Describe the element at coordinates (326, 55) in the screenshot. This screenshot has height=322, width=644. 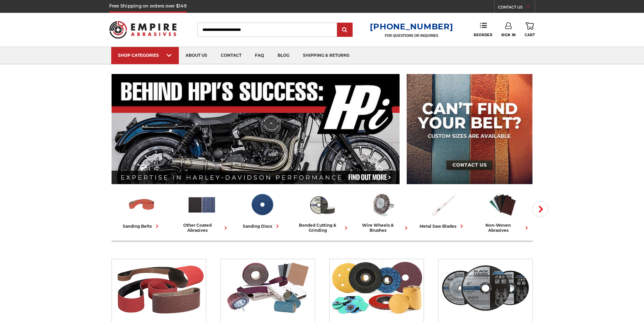
I see `a: shipping & returns` at that location.